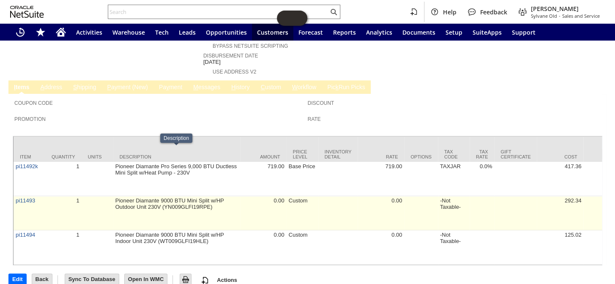 Image resolution: width=615 pixels, height=284 pixels. Describe the element at coordinates (524, 32) in the screenshot. I see `span: Support` at that location.